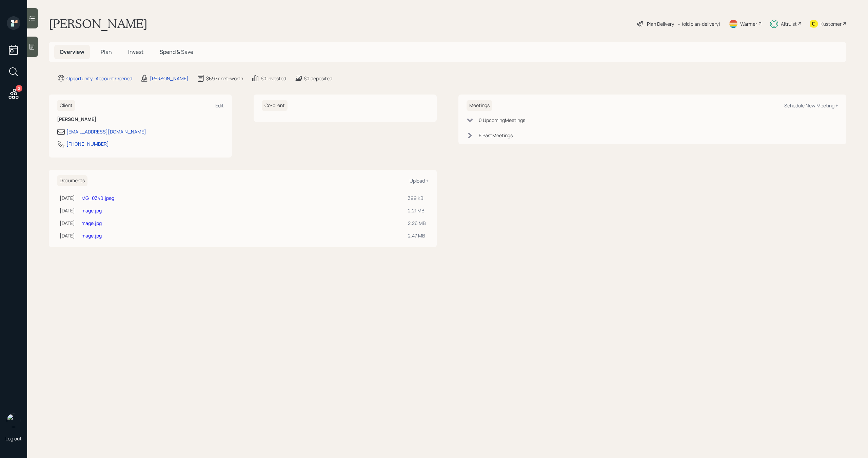  I want to click on span: Overview, so click(72, 52).